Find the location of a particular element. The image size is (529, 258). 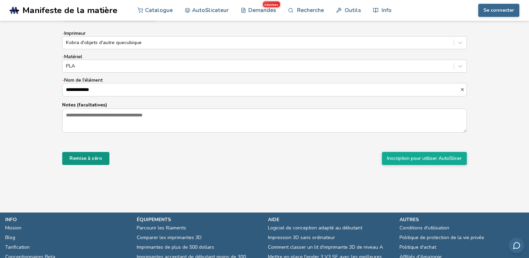

span: Manifeste de la matière is located at coordinates (70, 10).